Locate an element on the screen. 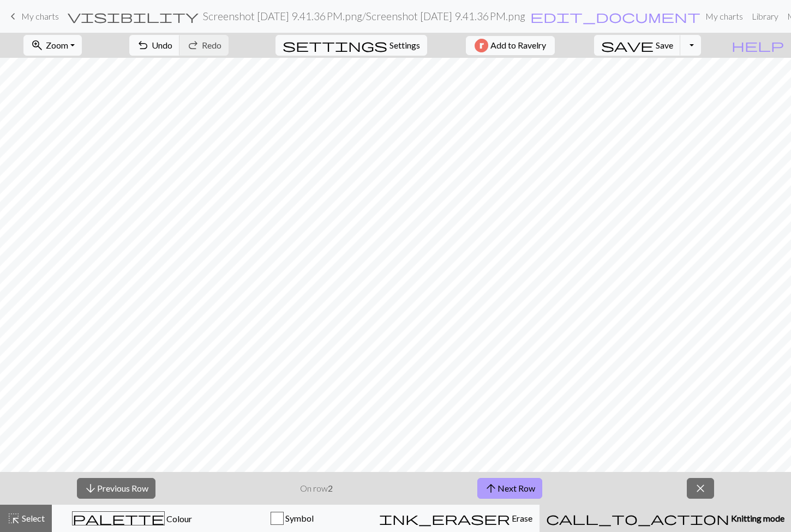 This screenshot has height=532, width=791. span: highlight_alt is located at coordinates (14, 519).